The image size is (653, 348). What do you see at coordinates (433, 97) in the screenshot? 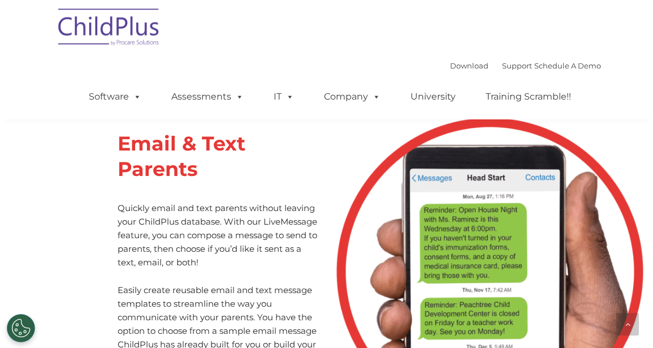
I see `a: University` at bounding box center [433, 97].